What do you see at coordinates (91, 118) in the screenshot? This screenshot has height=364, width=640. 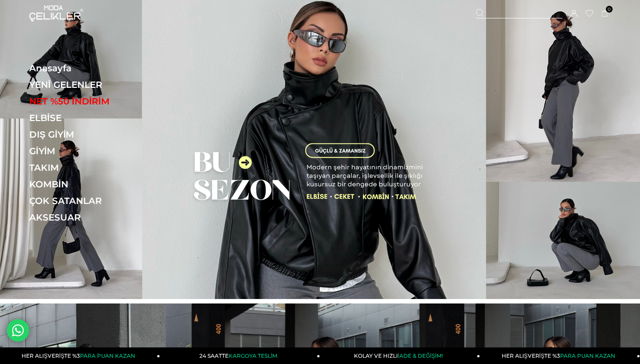 I see `a: ELBİSE` at bounding box center [91, 118].